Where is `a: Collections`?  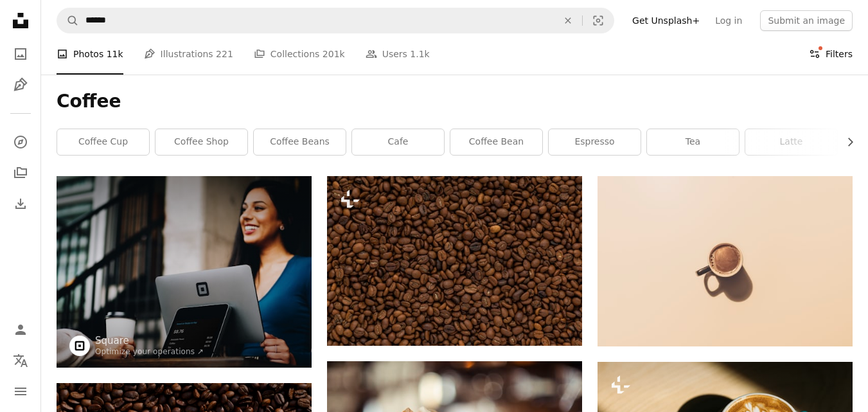 a: Collections is located at coordinates (20, 173).